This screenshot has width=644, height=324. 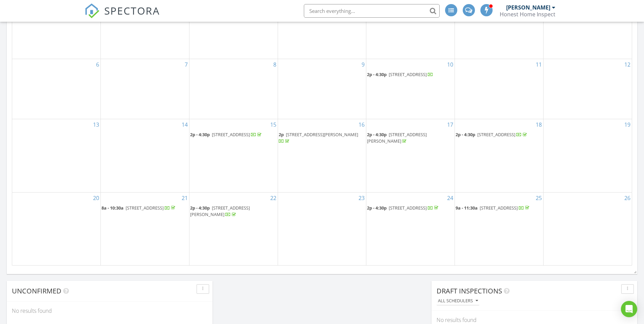 I want to click on td: Go to July 12, 2025, so click(x=587, y=88).